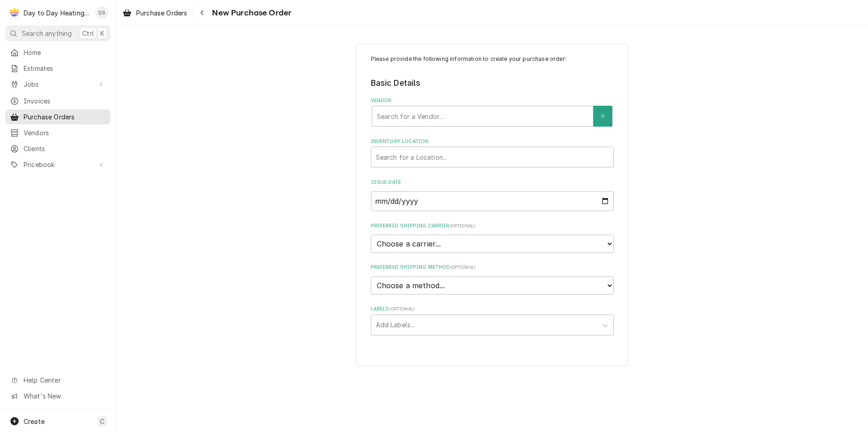 Image resolution: width=868 pixels, height=433 pixels. I want to click on div: Purchase Order Create/Update Form, so click(492, 195).